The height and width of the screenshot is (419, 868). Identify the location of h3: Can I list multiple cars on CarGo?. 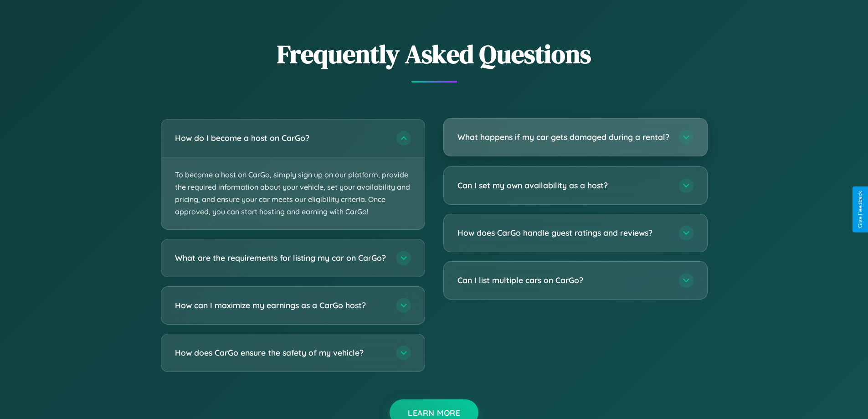
(563, 280).